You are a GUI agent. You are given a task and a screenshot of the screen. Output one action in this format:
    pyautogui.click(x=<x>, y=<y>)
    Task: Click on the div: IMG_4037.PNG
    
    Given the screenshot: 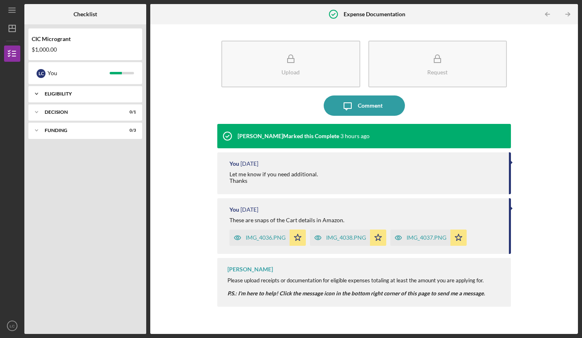 What is the action you would take?
    pyautogui.click(x=426, y=238)
    